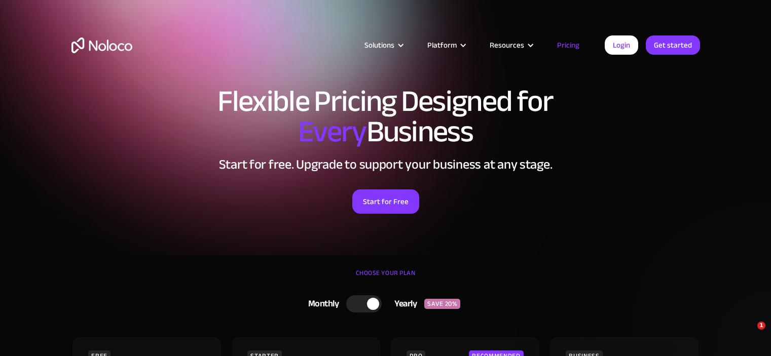  I want to click on a: Login, so click(621, 45).